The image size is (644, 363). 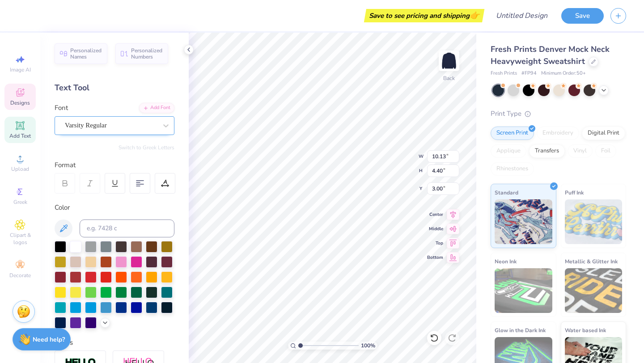 I want to click on img: Neon Ink, so click(x=523, y=291).